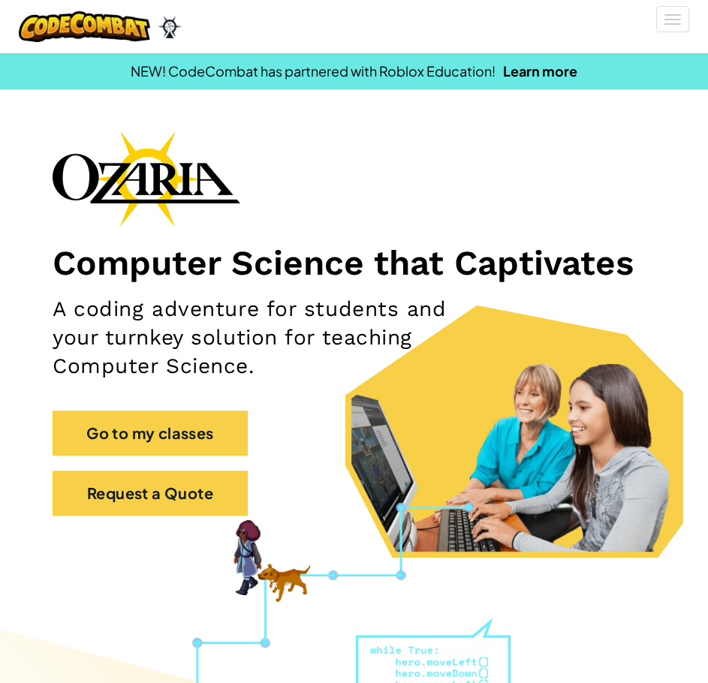 This screenshot has height=683, width=708. What do you see at coordinates (150, 433) in the screenshot?
I see `a: Go to my classes` at bounding box center [150, 433].